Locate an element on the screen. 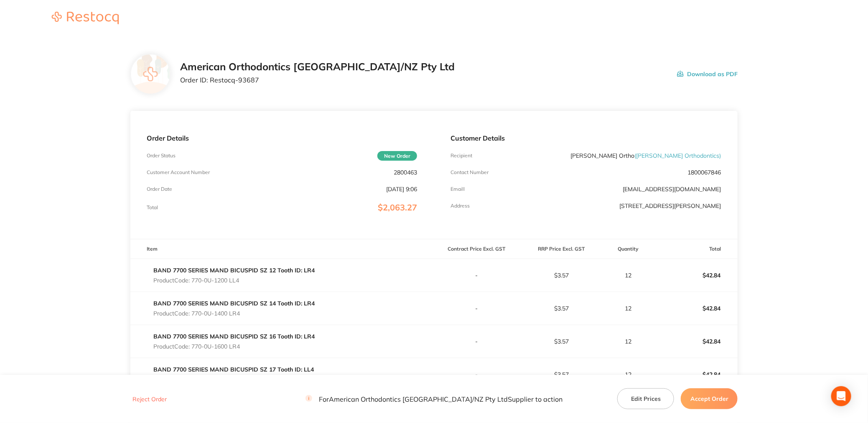 This screenshot has height=423, width=868. img: Restocq logo is located at coordinates (85, 18).